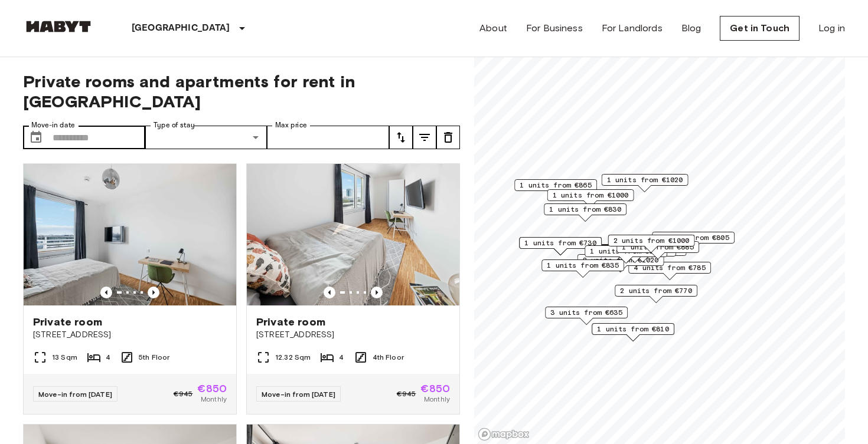  Describe the element at coordinates (759, 28) in the screenshot. I see `a: Get in Touch` at that location.